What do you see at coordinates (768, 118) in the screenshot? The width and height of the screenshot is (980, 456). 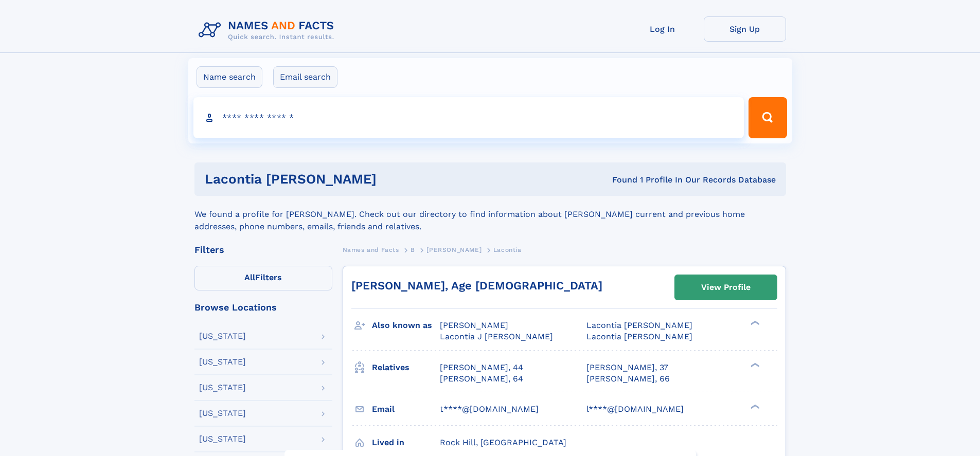 I see `button: Search Button` at bounding box center [768, 118].